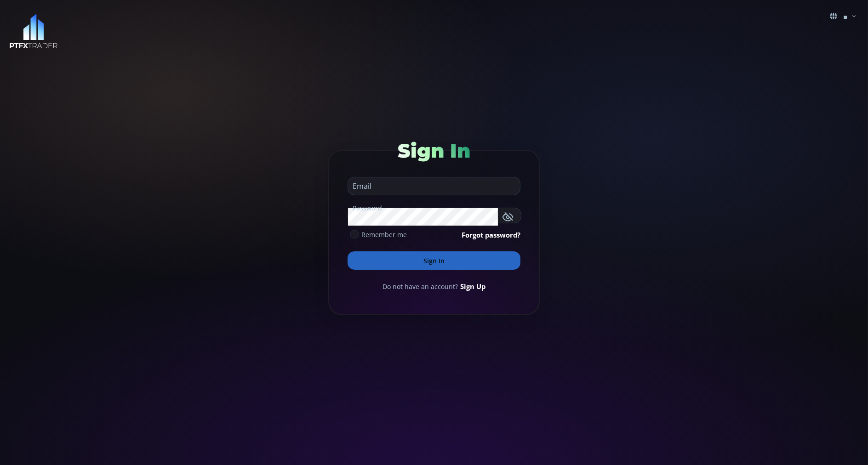  What do you see at coordinates (434, 261) in the screenshot?
I see `button: Sign In` at bounding box center [434, 261].